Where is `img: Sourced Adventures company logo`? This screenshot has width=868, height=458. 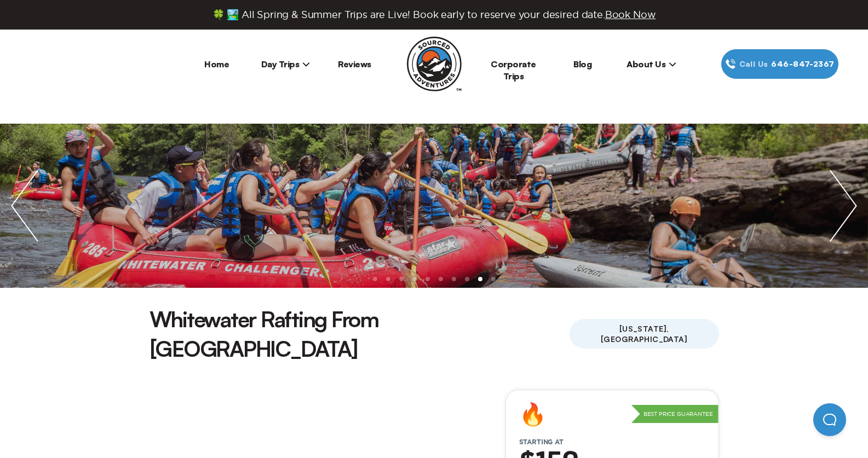
img: Sourced Adventures company logo is located at coordinates (434, 64).